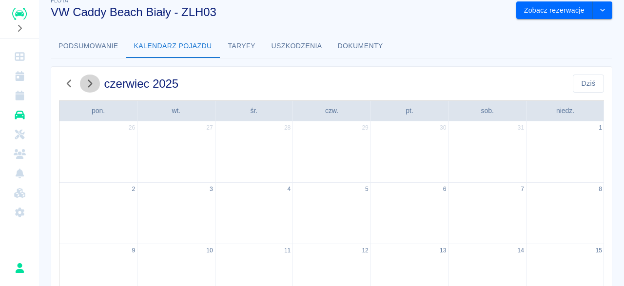 The image size is (624, 286). What do you see at coordinates (19, 115) in the screenshot?
I see `a: Flota` at bounding box center [19, 115].